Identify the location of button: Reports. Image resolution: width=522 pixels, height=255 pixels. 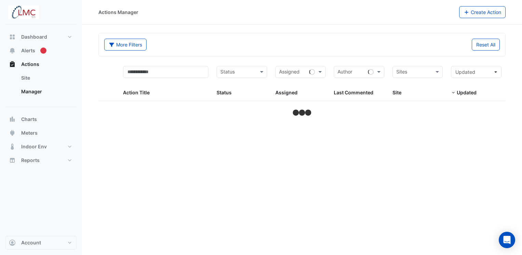
(41, 160).